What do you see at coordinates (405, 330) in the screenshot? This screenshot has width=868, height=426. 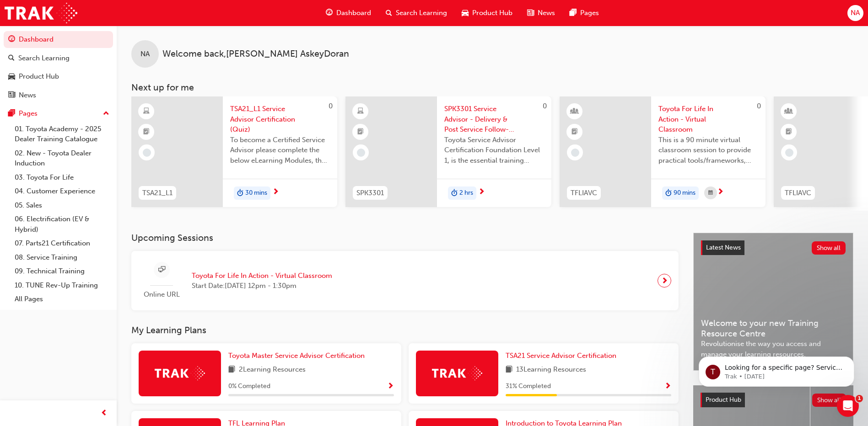 I see `h3: My Learning Plans` at bounding box center [405, 330].